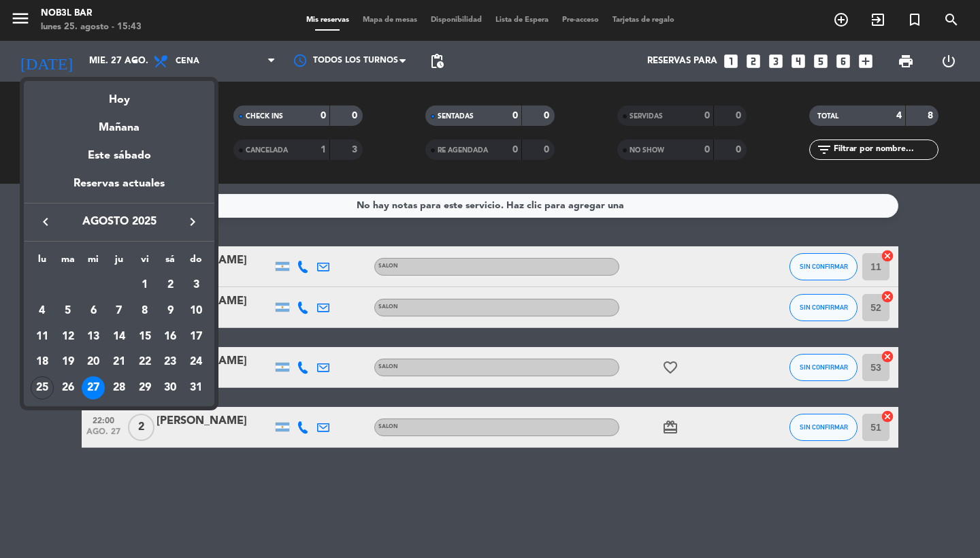 This screenshot has height=558, width=980. What do you see at coordinates (145, 362) in the screenshot?
I see `td: 22 de agosto de 2025` at bounding box center [145, 362].